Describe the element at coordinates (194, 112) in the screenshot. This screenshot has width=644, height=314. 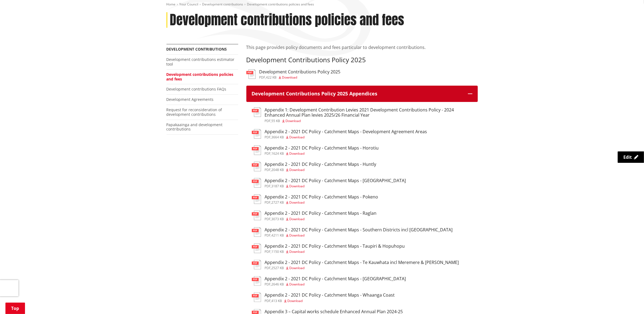
I see `a: Request for reconsideration of development contributions` at that location.